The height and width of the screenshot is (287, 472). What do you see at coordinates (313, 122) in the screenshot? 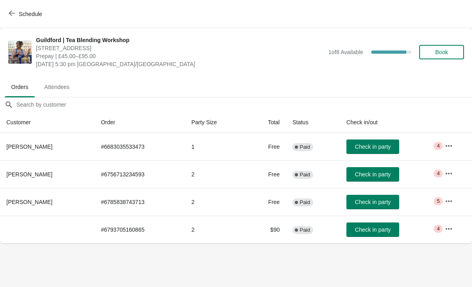
I see `th: Status` at bounding box center [313, 122].